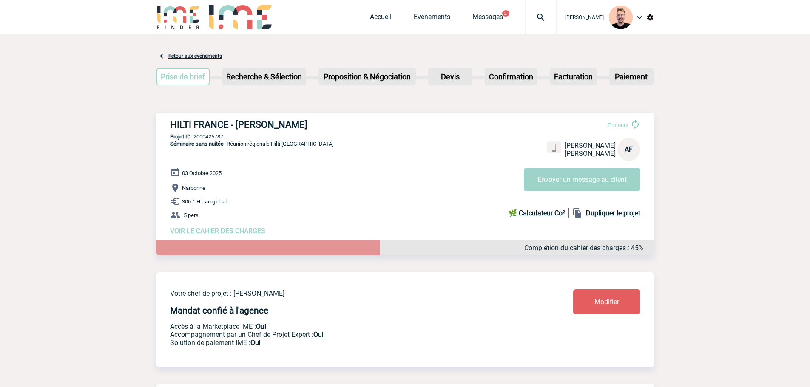 The image size is (810, 387). I want to click on p: Prestation payante, so click(346, 334).